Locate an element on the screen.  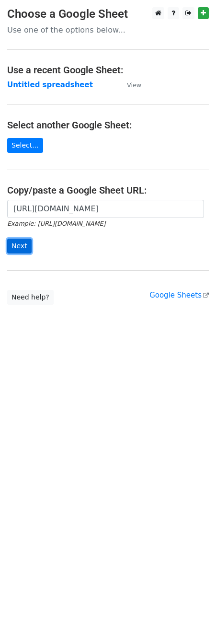
a: Untitled spreadsheet is located at coordinates (50, 85).